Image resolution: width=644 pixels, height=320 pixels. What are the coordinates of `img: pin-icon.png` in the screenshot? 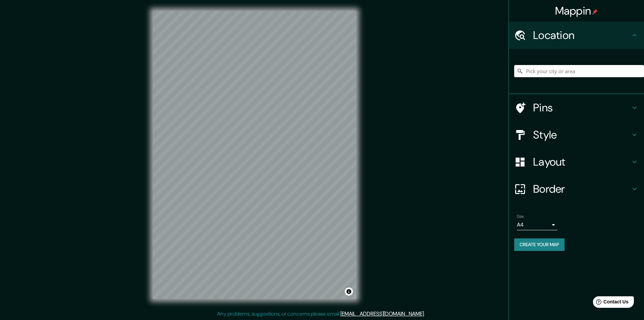 It's located at (595, 12).